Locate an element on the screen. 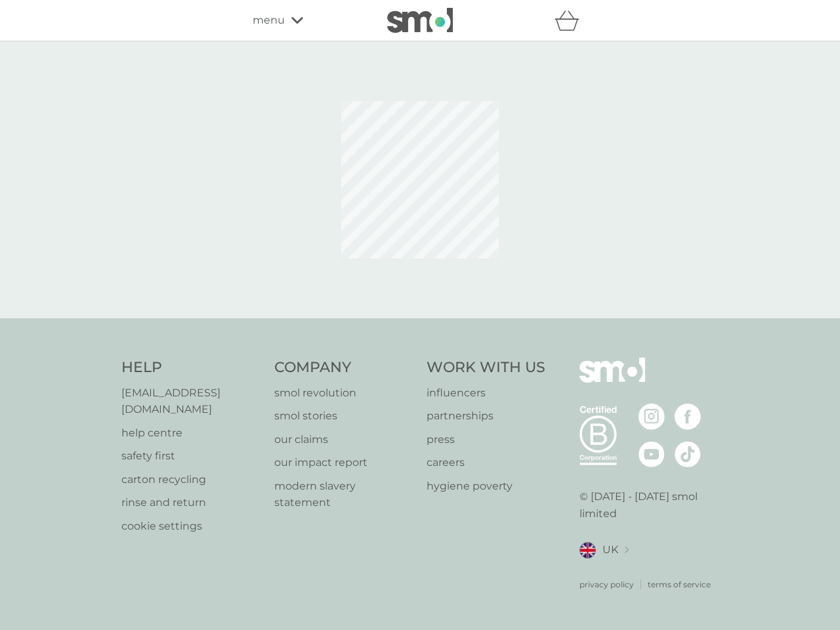 The height and width of the screenshot is (630, 840). a: privacy policy is located at coordinates (606, 584).